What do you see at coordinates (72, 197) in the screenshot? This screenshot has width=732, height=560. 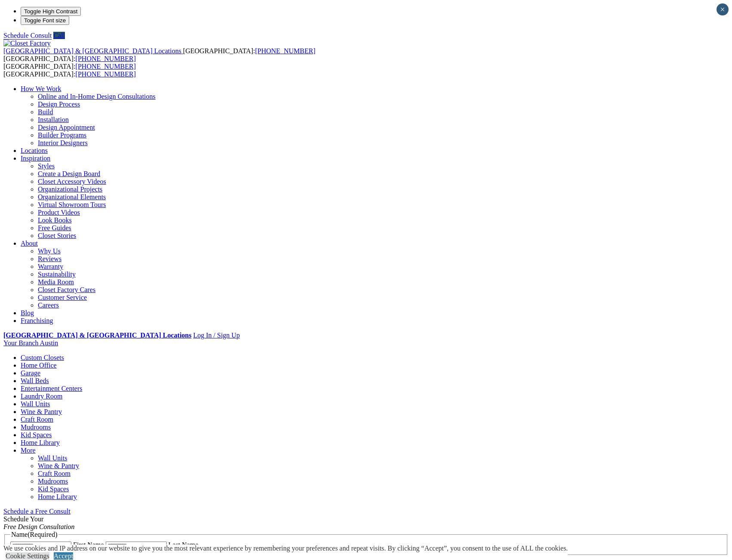 I see `a: Organizational Elements` at bounding box center [72, 197].